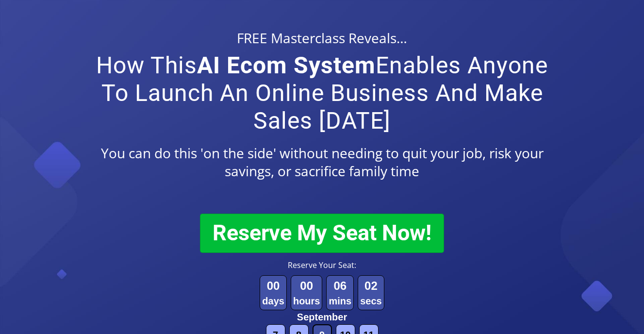 Image resolution: width=644 pixels, height=334 pixels. Describe the element at coordinates (273, 301) in the screenshot. I see `div: days` at that location.